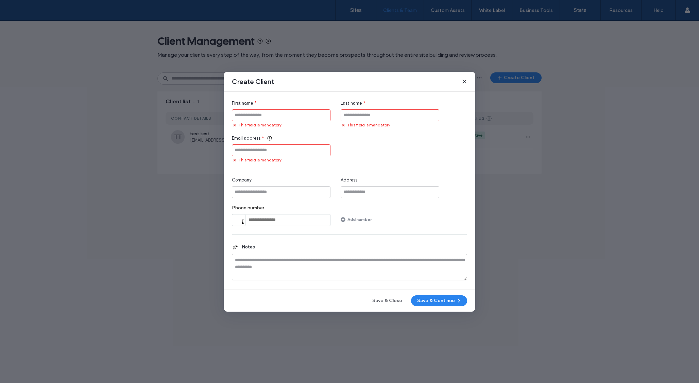 The image size is (699, 383). I want to click on span: Help, so click(22, 8).